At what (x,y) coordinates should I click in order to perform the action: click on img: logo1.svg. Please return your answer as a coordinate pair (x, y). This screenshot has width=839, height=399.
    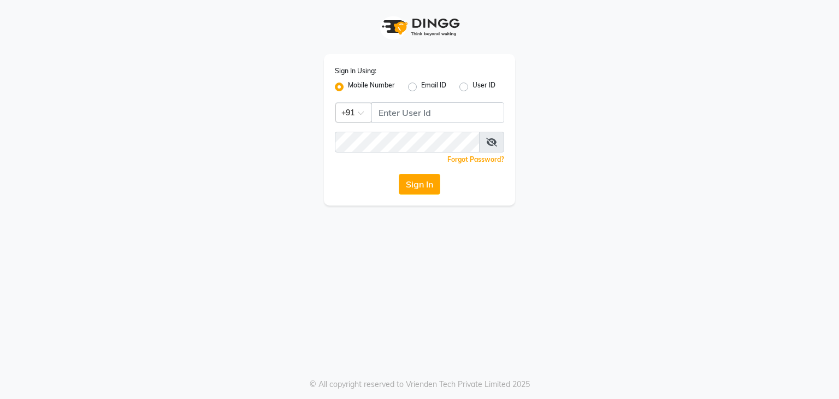
    Looking at the image, I should click on (420, 27).